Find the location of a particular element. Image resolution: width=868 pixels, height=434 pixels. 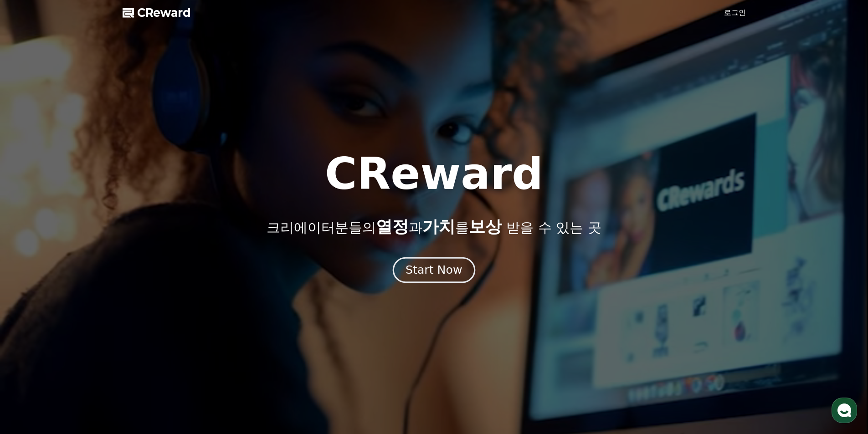

div: Start Now is located at coordinates (434, 270).